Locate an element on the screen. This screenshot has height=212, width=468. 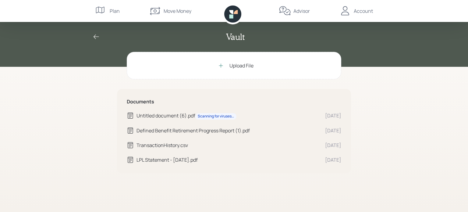
div: Advisor is located at coordinates (302, 11).